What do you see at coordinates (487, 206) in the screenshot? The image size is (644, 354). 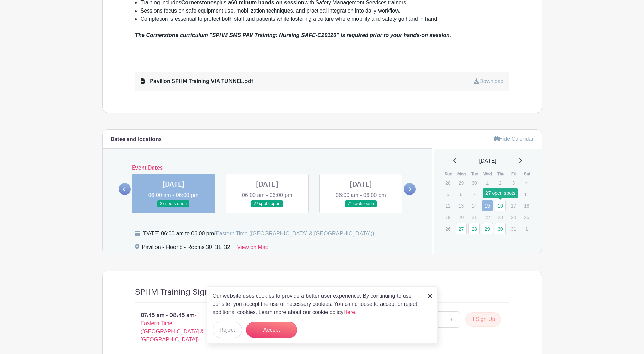 I see `a: 15` at bounding box center [487, 206].